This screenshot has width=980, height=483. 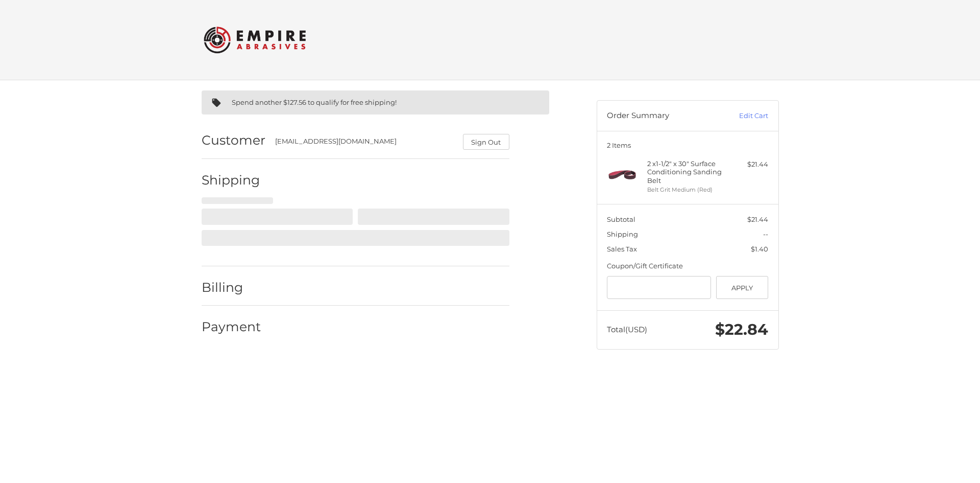 I want to click on h3: Order Summary, so click(x=662, y=116).